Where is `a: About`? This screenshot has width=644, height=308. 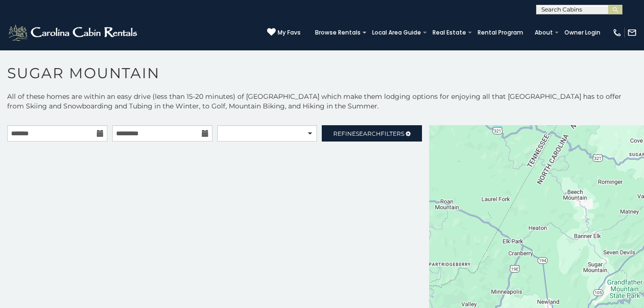
a: About is located at coordinates (544, 32).